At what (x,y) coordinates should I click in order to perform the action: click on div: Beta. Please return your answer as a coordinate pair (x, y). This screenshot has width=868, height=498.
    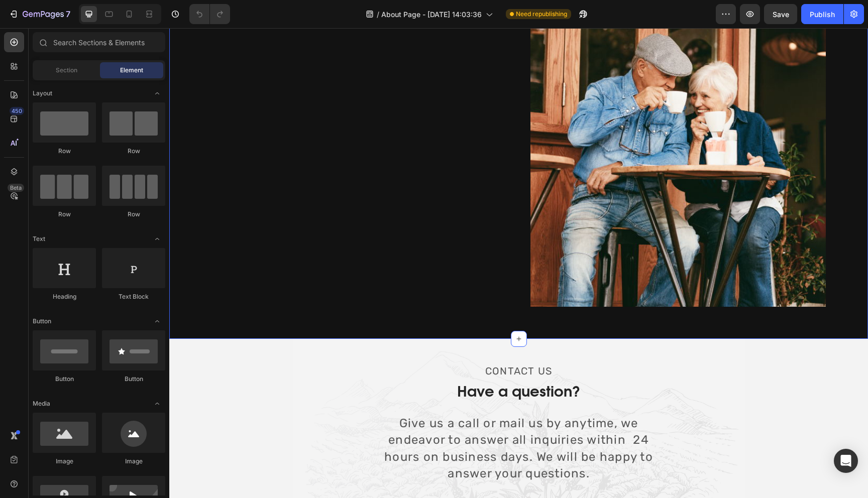
    Looking at the image, I should click on (16, 188).